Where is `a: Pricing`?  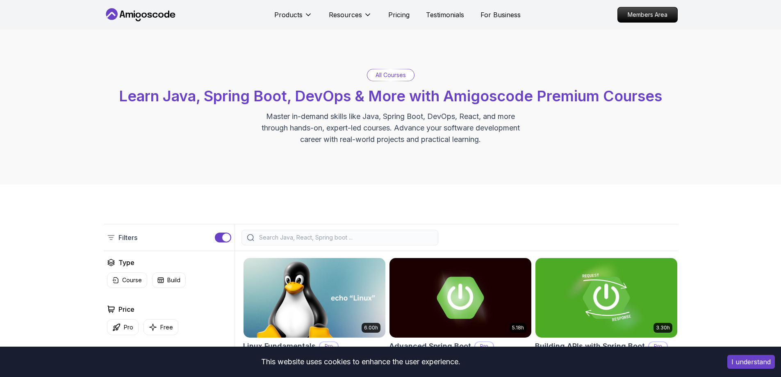
a: Pricing is located at coordinates (399, 15).